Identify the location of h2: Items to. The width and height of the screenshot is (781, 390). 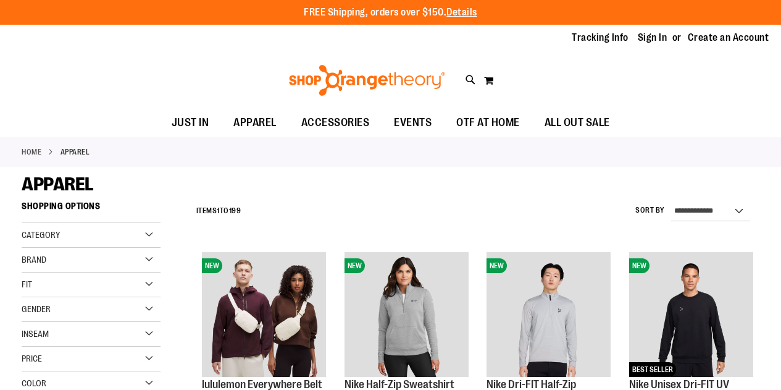
(219, 211).